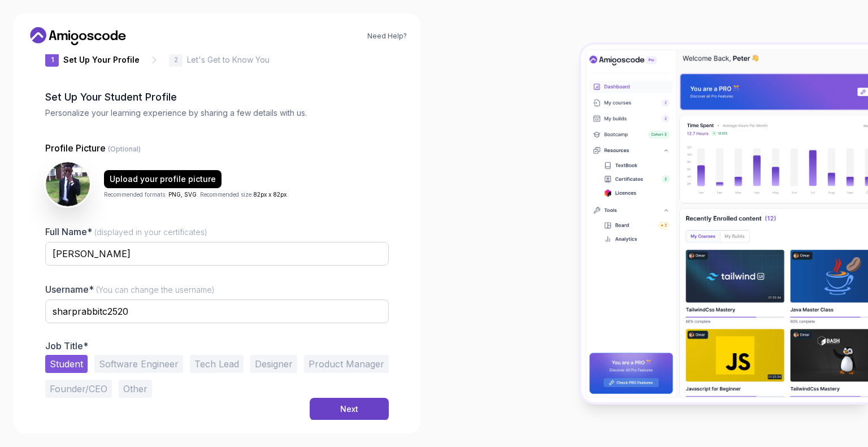 This screenshot has height=447, width=868. Describe the element at coordinates (724, 223) in the screenshot. I see `img: Amigoscode Dashboard` at that location.